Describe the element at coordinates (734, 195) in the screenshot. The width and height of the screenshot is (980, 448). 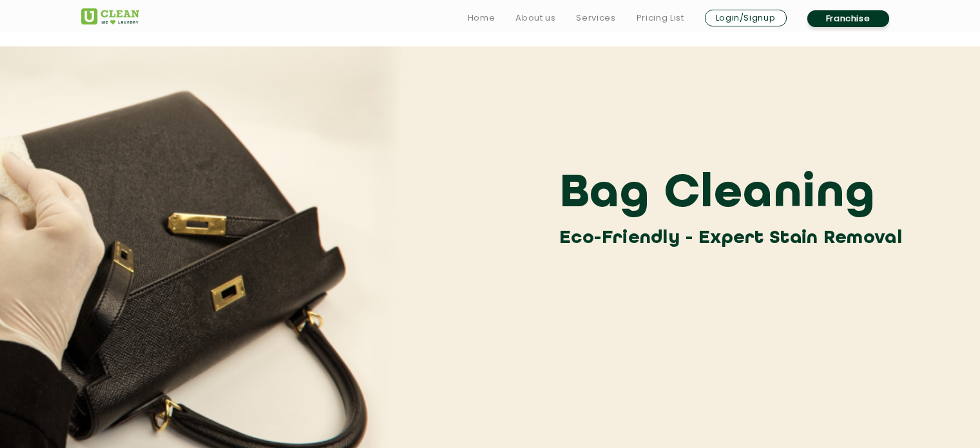
I see `h3: Bag Cleaning` at that location.